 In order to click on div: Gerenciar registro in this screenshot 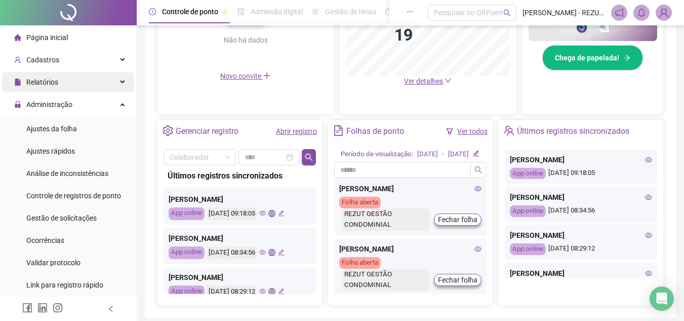, I will do `click(207, 131)`.